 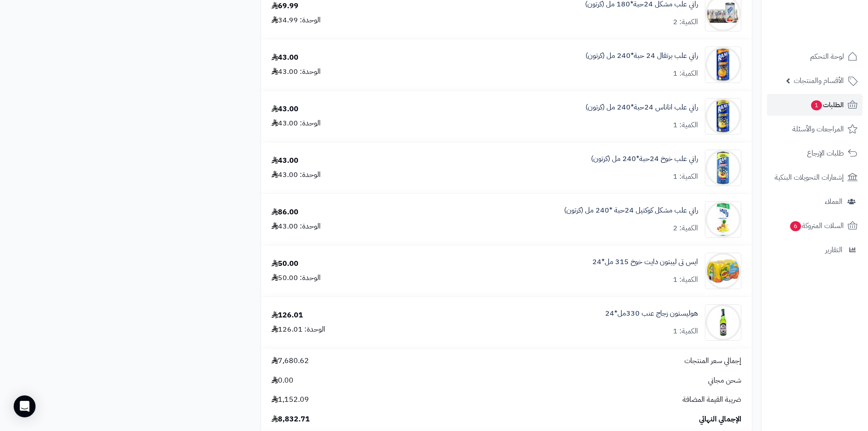 What do you see at coordinates (815, 57) in the screenshot?
I see `a: لوحة التحكم` at bounding box center [815, 57].